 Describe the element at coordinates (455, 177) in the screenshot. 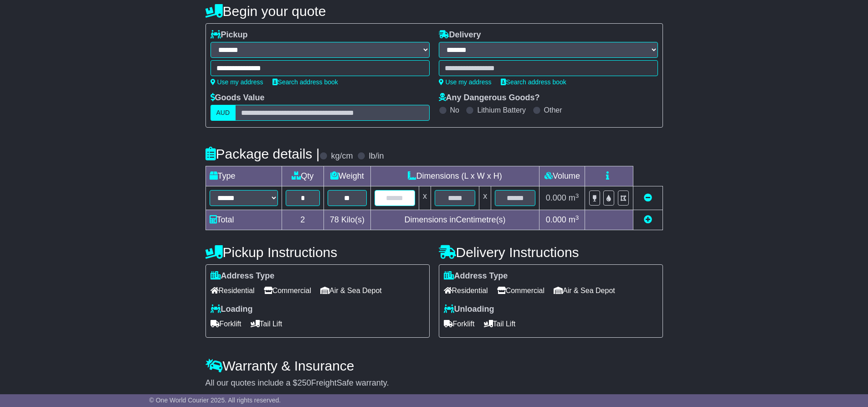

I see `td: Dimensions (L x W x H)` at that location.